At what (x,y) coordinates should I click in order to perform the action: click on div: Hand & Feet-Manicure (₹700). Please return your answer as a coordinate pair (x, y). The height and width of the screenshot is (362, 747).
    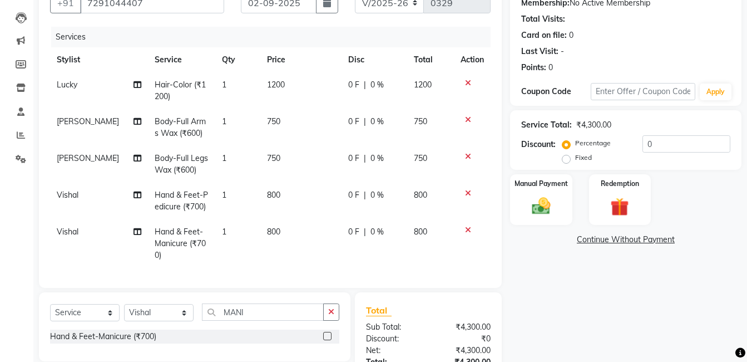
    Looking at the image, I should click on (103, 336).